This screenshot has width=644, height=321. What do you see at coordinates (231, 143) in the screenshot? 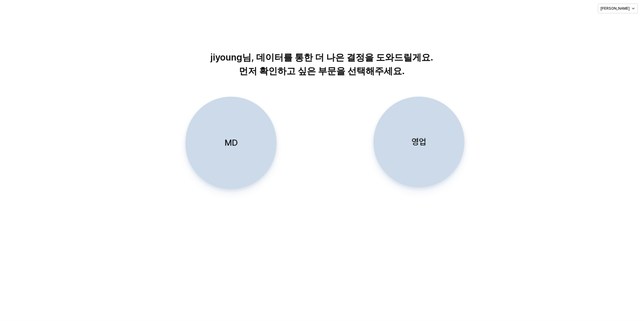
I see `button: MD` at bounding box center [231, 143].